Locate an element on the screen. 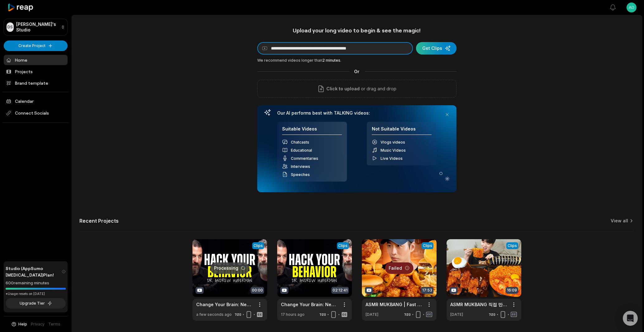 Image resolution: width=644 pixels, height=332 pixels. h1: Upload your long video to begin & see the magic! is located at coordinates (357, 30).